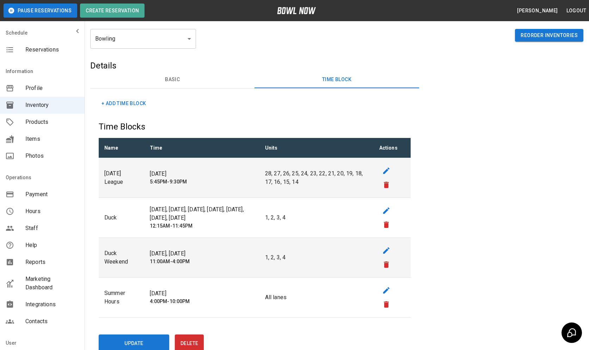 The image size is (589, 350). What do you see at coordinates (52, 228) in the screenshot?
I see `span: Staff` at bounding box center [52, 228].